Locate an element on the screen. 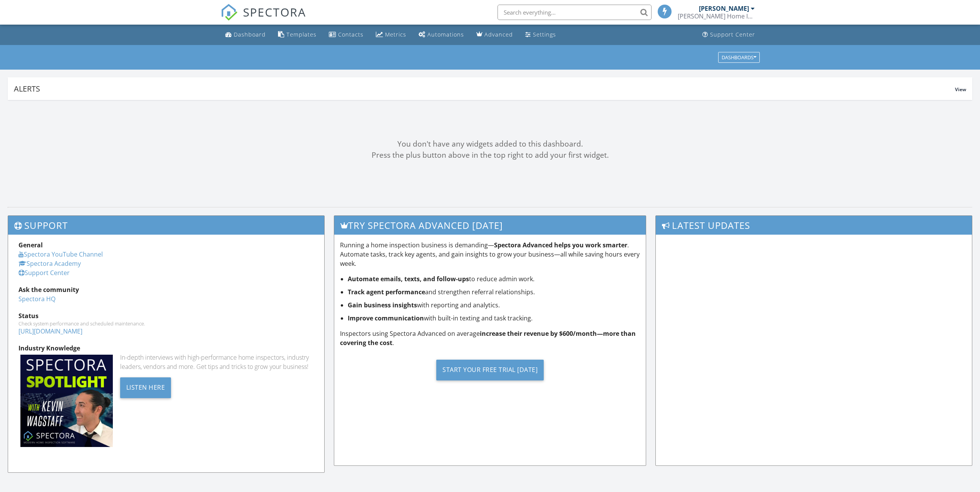 The height and width of the screenshot is (492, 980). strong: Improve communication is located at coordinates (386, 318).